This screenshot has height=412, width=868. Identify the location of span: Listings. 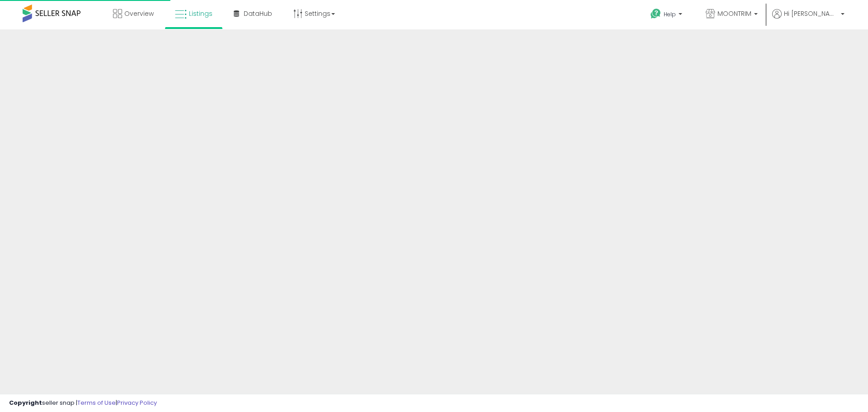
(201, 13).